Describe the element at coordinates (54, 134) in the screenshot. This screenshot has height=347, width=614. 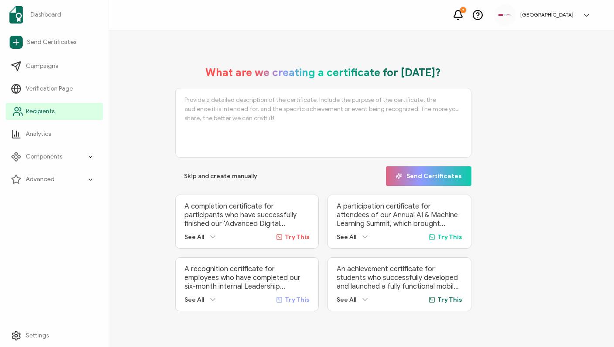
I see `a: Analytics` at that location.